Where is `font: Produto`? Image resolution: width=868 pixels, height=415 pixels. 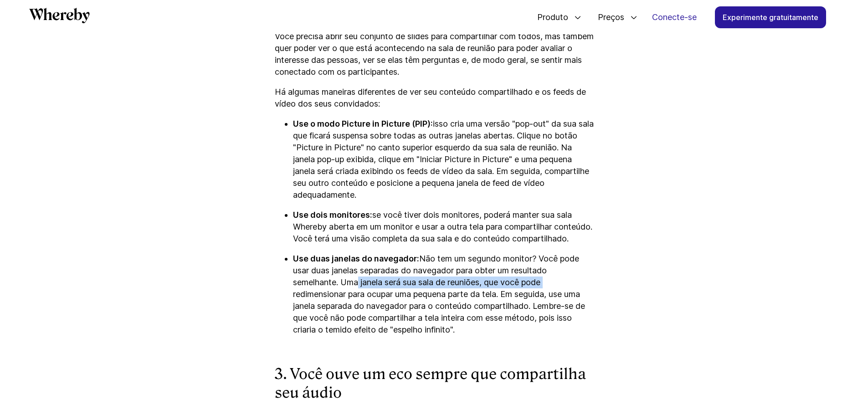 font: Produto is located at coordinates (553, 17).